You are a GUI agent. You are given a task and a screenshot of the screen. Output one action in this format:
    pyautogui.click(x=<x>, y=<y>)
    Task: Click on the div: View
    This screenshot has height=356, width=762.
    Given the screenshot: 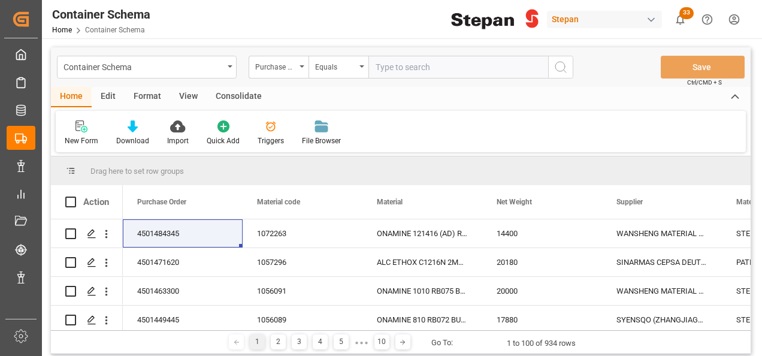 What is the action you would take?
    pyautogui.click(x=188, y=97)
    